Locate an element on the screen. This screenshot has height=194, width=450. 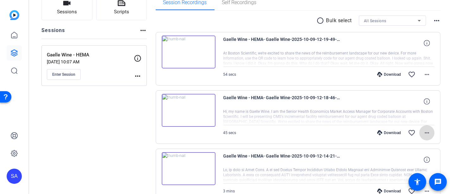
span: Gaelle Wine - HEMA- Gaelle Wine-2025-10-09-12-19-49-365-0 is located at coordinates (282, 43).